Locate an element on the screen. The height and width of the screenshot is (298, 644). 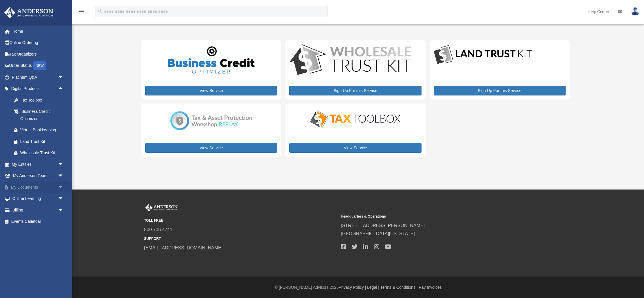
a: Legal | is located at coordinates (373, 287).